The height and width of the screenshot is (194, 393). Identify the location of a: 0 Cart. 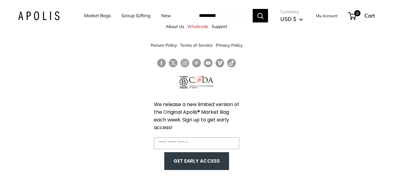
(362, 16).